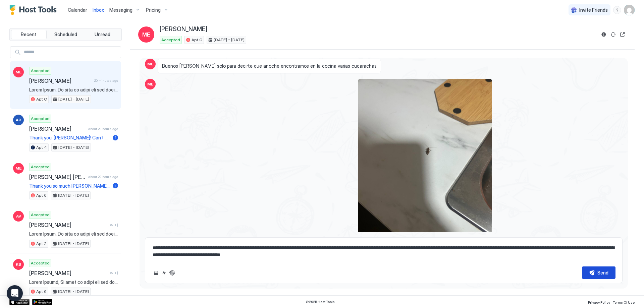 This screenshot has width=644, height=308. I want to click on span: about 22 hours ago, so click(103, 177).